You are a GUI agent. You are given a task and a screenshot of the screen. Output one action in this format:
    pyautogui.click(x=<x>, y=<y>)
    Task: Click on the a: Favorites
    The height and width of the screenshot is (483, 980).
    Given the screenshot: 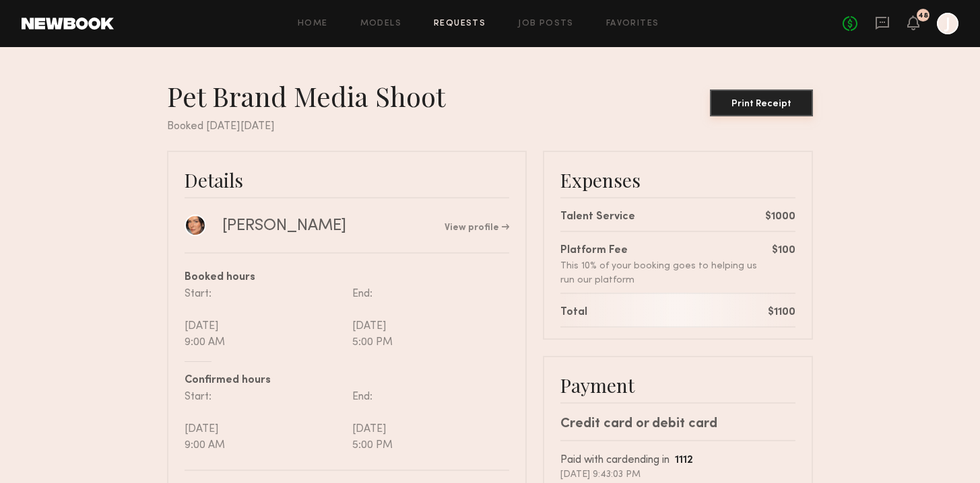 What is the action you would take?
    pyautogui.click(x=633, y=23)
    